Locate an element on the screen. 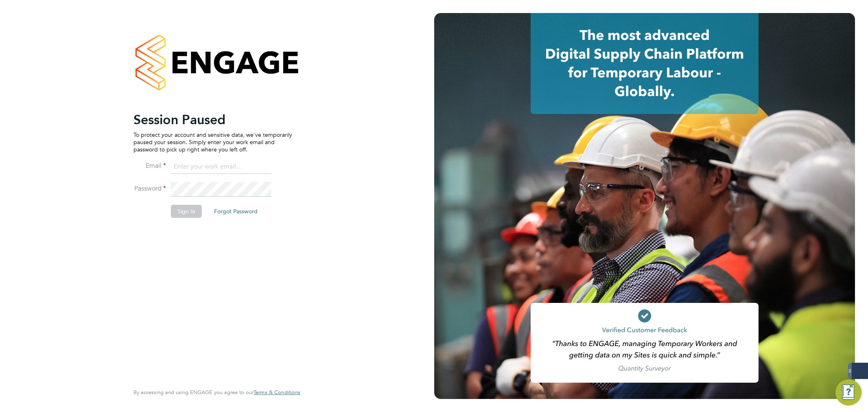 This screenshot has width=868, height=412. button: Engage Resource Center is located at coordinates (849, 393).